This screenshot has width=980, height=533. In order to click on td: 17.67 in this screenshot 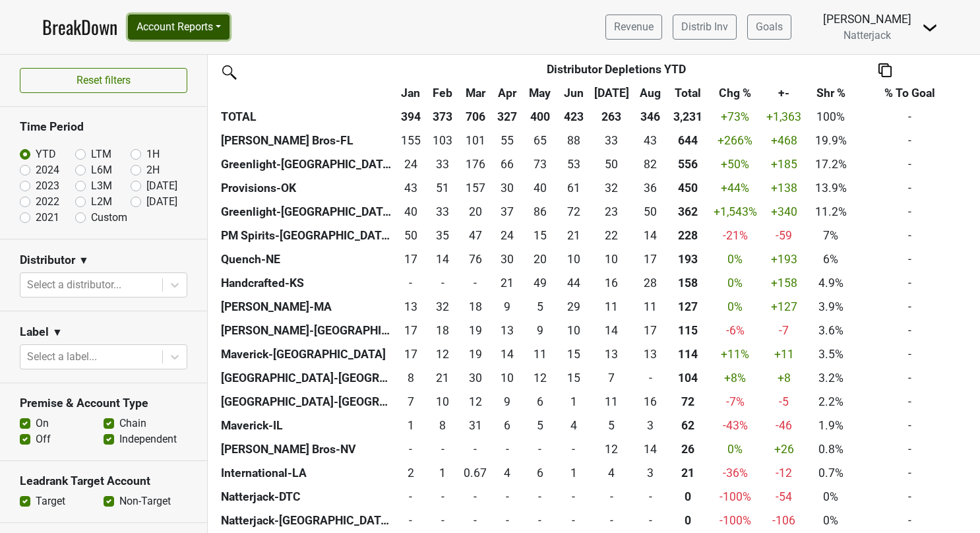, I will do `click(476, 307)`.